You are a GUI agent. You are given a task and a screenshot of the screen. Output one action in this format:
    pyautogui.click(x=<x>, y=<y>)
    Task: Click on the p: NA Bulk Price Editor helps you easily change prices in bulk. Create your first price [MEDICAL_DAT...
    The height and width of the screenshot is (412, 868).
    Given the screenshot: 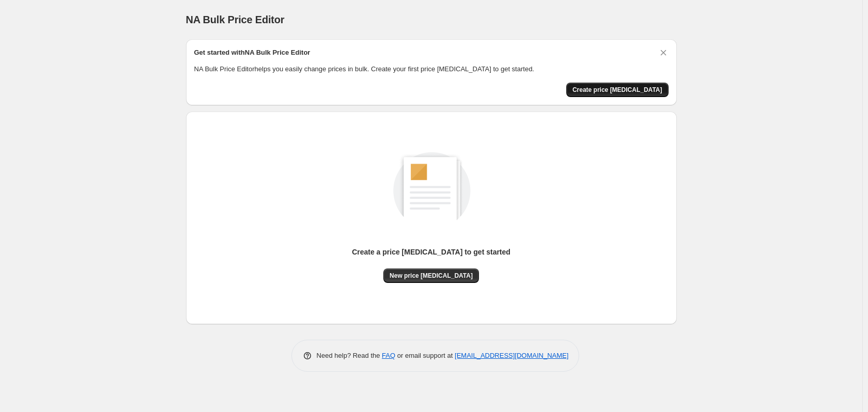 What is the action you would take?
    pyautogui.click(x=432, y=69)
    